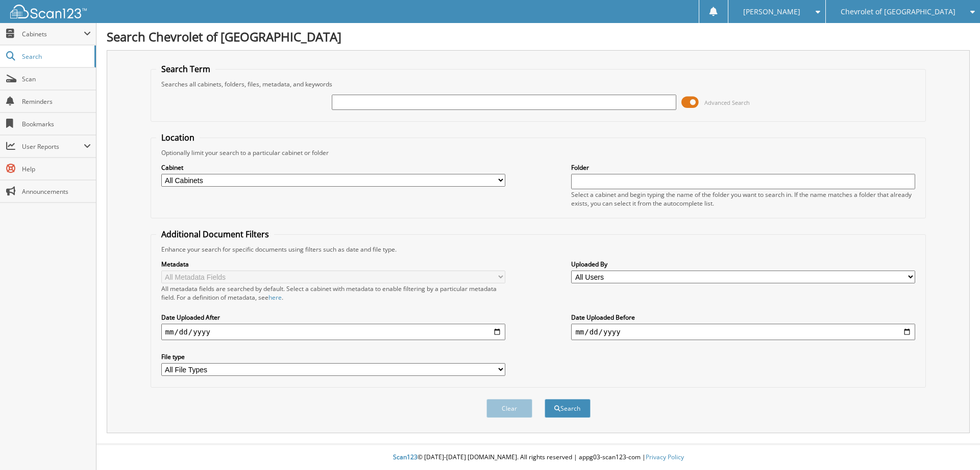 The height and width of the screenshot is (470, 980). I want to click on div: Select a cabinet and begin typing the name of the folder you want to search in. If the name match..., so click(744, 199).